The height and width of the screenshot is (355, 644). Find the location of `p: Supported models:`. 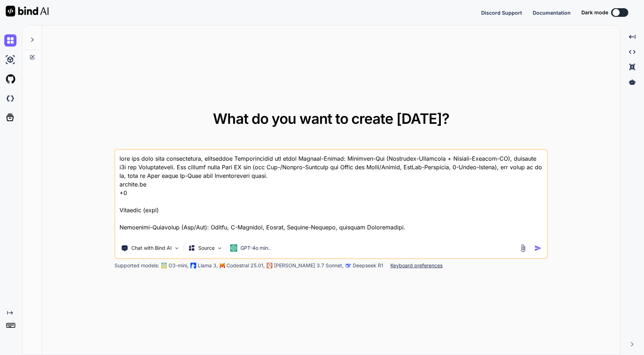

p: Supported models: is located at coordinates (137, 266).